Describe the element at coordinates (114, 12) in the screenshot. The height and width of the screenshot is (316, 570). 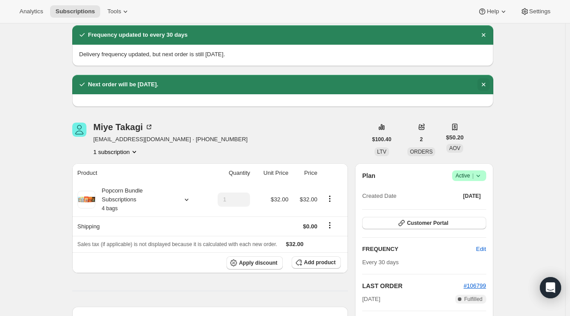
I see `span: Tools` at that location.